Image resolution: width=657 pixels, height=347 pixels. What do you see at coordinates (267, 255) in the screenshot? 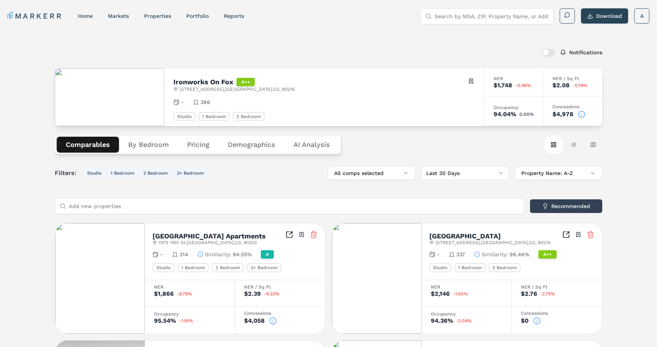
I see `div: A` at bounding box center [267, 255].